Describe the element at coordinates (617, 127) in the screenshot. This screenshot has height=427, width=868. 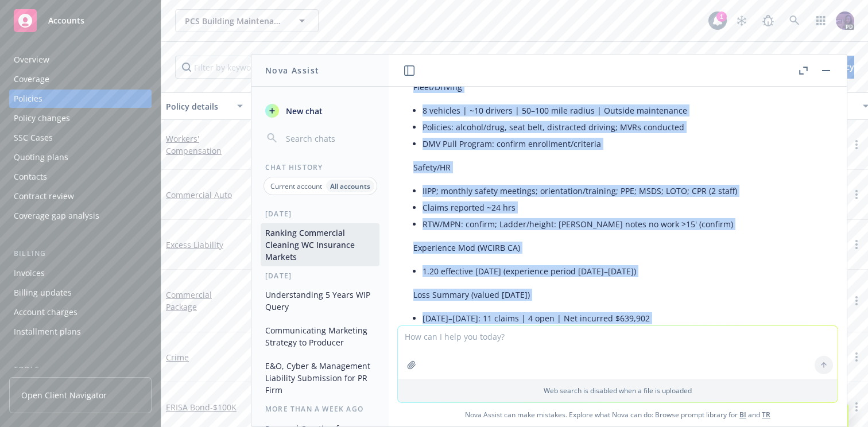
I see `li: Policies: alcohol/drug, seat belt, distracted driving; MVRs conducted` at that location.